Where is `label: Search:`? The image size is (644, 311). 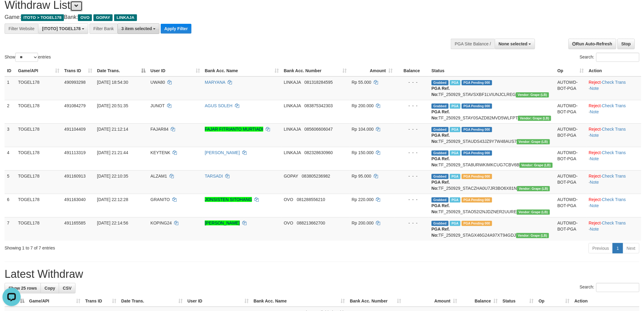 label: Search: is located at coordinates (610, 57).